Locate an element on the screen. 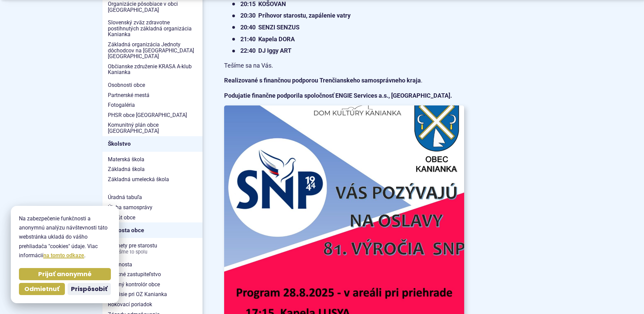 The image size is (644, 314). p: Tešíme sa na Vás. is located at coordinates (344, 66).